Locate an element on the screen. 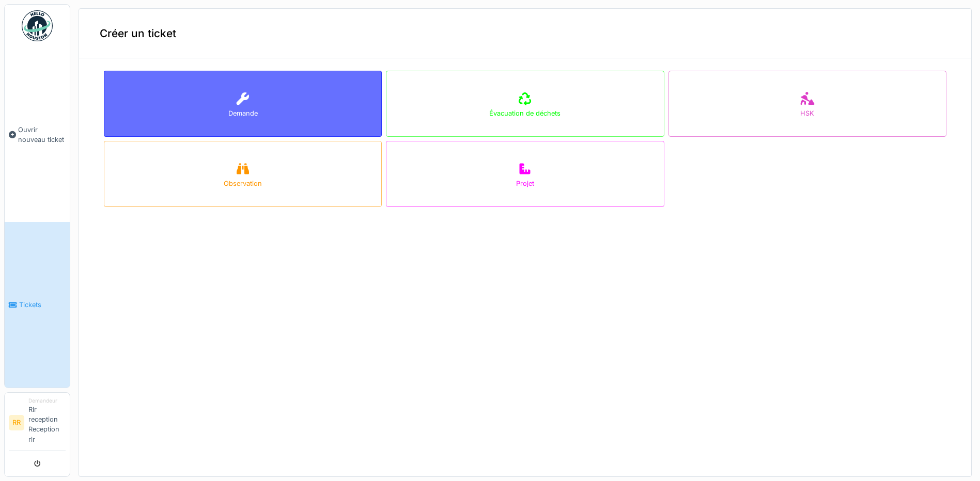  div: Observation is located at coordinates (243, 183).